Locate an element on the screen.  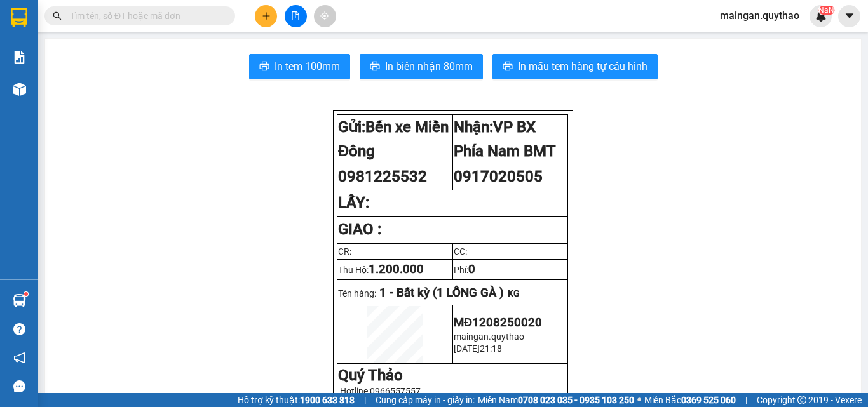
span: Miền Bắc is located at coordinates (690, 400).